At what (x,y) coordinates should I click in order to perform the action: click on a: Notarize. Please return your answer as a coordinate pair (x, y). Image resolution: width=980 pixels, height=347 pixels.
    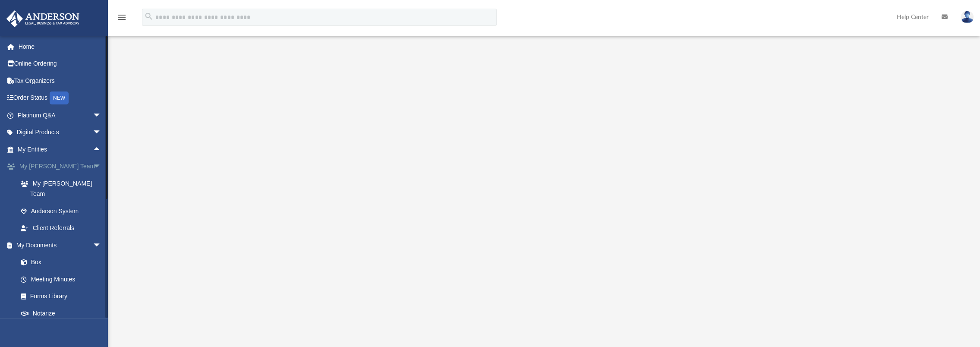
    Looking at the image, I should click on (61, 314).